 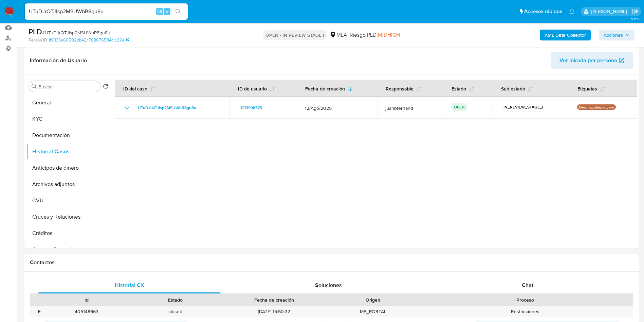 I want to click on div: closed, so click(x=176, y=311).